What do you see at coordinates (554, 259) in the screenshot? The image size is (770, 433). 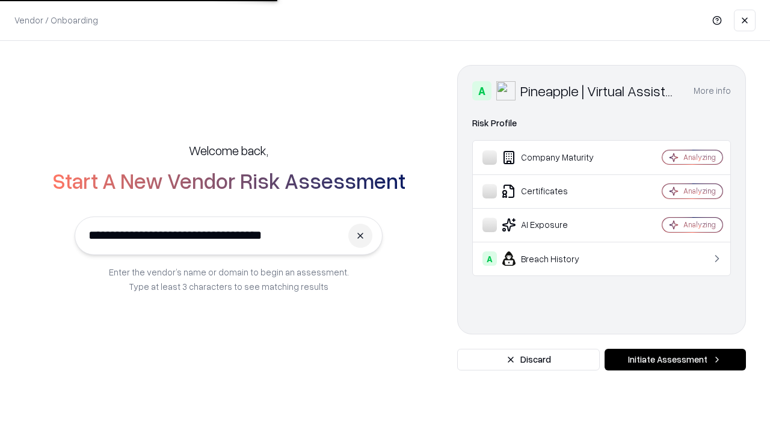 I see `div: Breach History` at bounding box center [554, 259].